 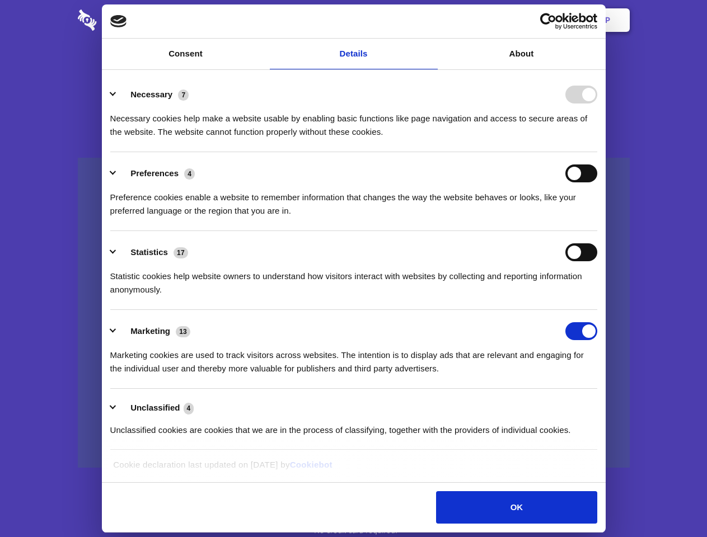 What do you see at coordinates (354, 358) in the screenshot?
I see `div: Marketing cookies are used to track visitors across websites. The intention is to display ads tha...` at bounding box center [354, 358].